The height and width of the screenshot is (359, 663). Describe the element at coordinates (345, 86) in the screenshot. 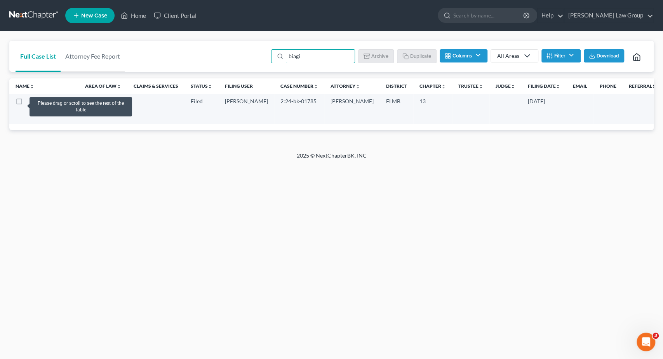

I see `a: Attorneyunfold_more` at that location.